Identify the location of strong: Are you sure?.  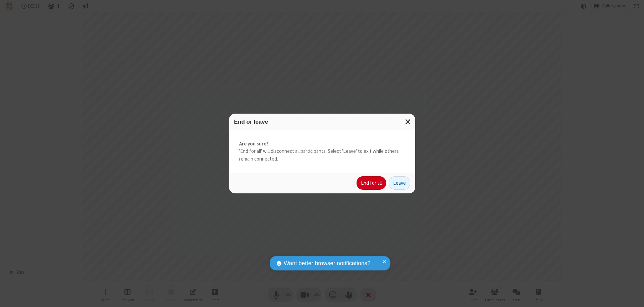
(322, 144).